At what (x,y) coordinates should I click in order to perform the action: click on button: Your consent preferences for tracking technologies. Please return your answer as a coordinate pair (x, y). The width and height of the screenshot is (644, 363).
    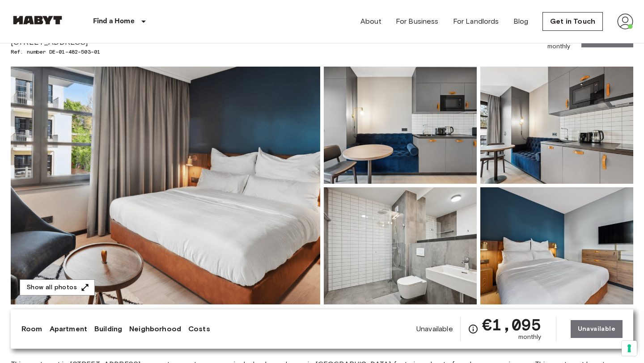
    Looking at the image, I should click on (629, 348).